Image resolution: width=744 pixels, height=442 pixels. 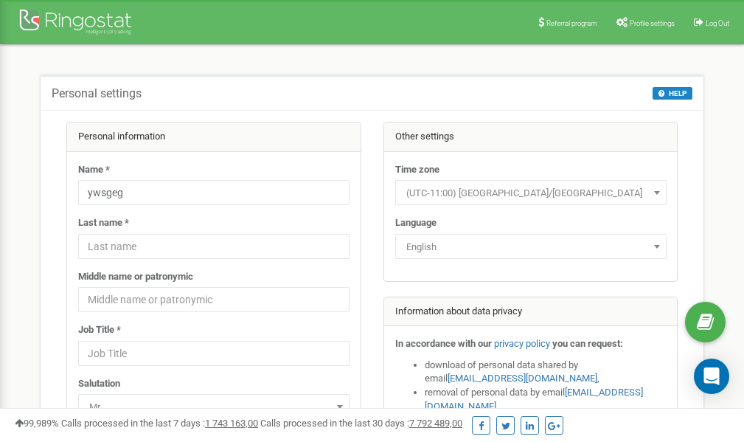 What do you see at coordinates (97, 94) in the screenshot?
I see `h5: Personal settings` at bounding box center [97, 94].